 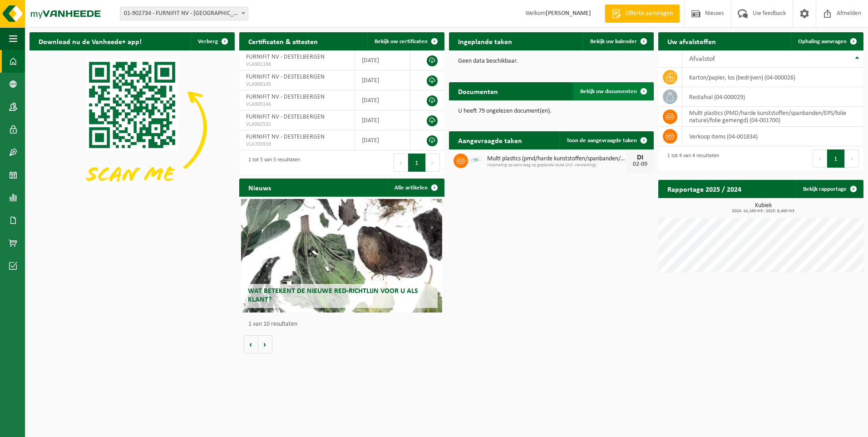 I want to click on a: Alle artikelen, so click(x=416, y=188).